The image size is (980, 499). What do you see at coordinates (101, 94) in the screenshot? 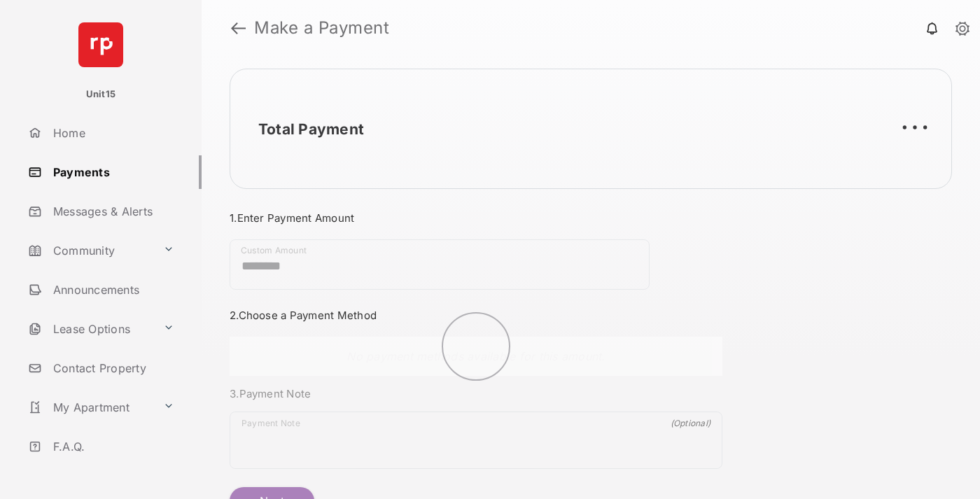
I see `p: Unit15` at bounding box center [101, 94].